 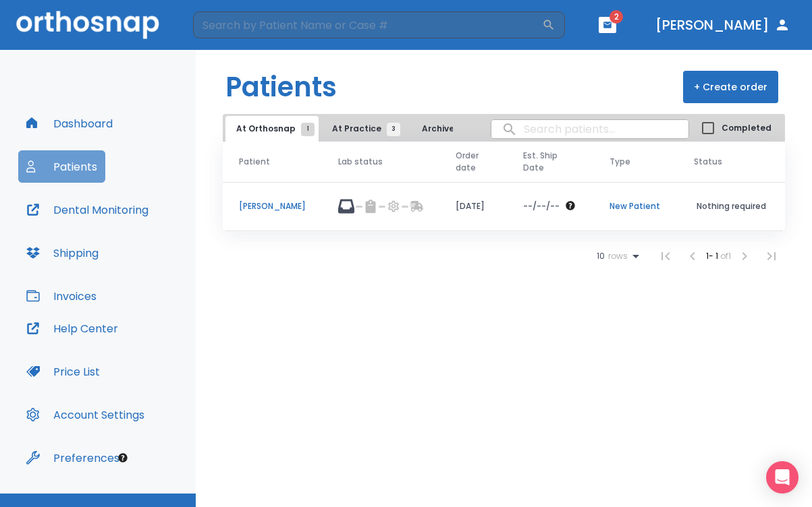 I want to click on p: Nothing required, so click(x=731, y=207).